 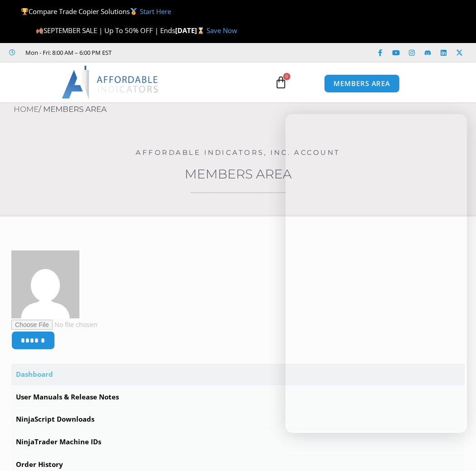 What do you see at coordinates (237, 442) in the screenshot?
I see `a: NinjaTrader Machine IDs` at bounding box center [237, 442].